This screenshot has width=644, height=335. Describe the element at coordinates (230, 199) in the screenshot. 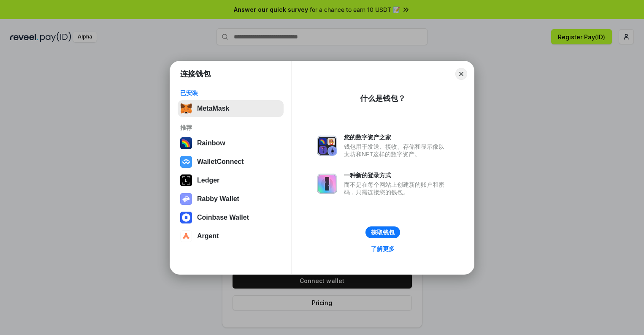

I see `button: Rabby Wallet` at that location.